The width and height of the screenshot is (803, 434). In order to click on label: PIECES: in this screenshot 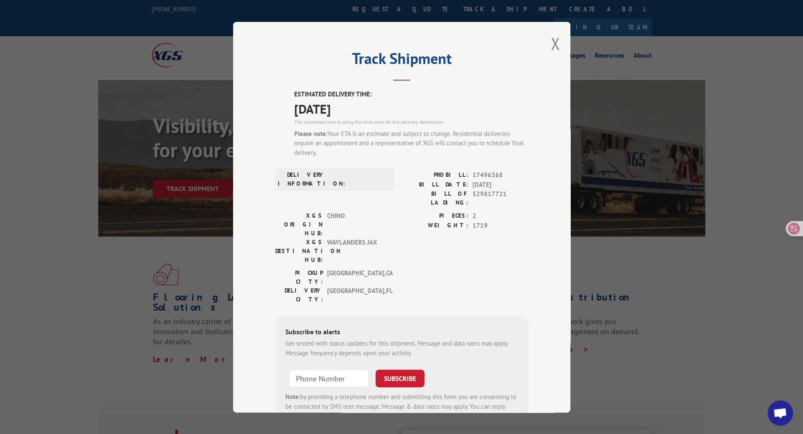, I will do `click(435, 216)`.